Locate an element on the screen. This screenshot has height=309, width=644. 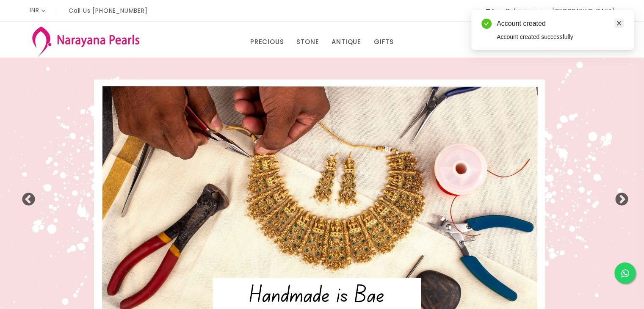
a: Close is located at coordinates (619, 23).